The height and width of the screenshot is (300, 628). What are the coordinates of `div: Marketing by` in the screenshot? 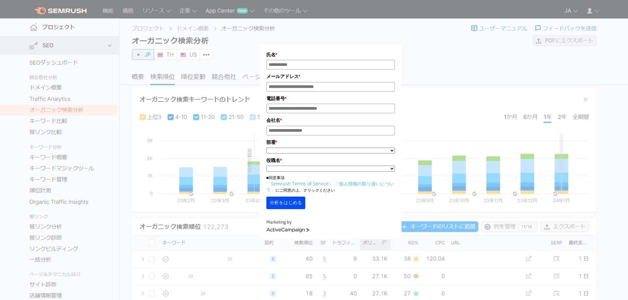 It's located at (331, 222).